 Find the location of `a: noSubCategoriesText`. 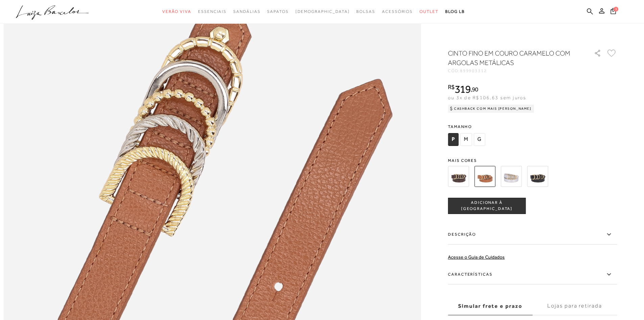

a: noSubCategoriesText is located at coordinates (323, 11).